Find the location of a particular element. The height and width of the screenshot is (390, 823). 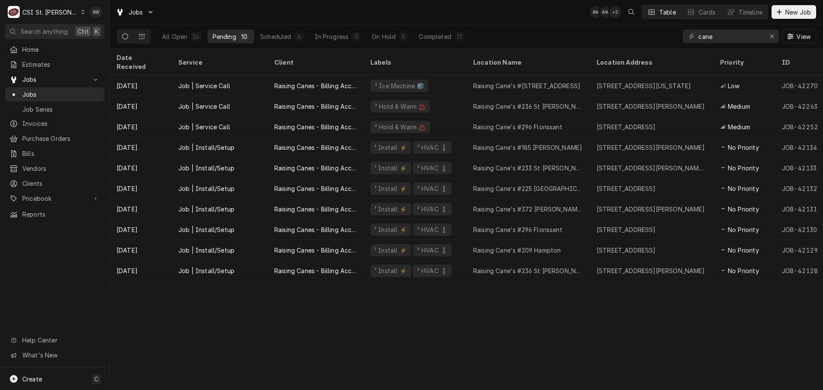

button: Erase input is located at coordinates (772, 36).